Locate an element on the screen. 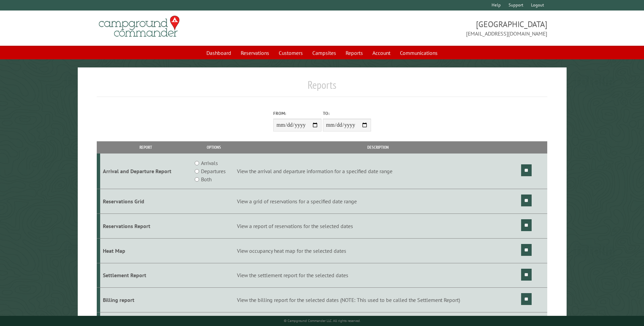 Image resolution: width=644 pixels, height=326 pixels. td: View a report of reservations for the selected dates is located at coordinates (378, 226).